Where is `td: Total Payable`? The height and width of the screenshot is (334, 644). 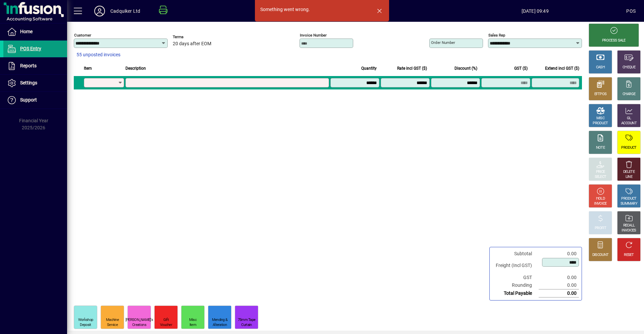
td: Total Payable is located at coordinates (516, 294).